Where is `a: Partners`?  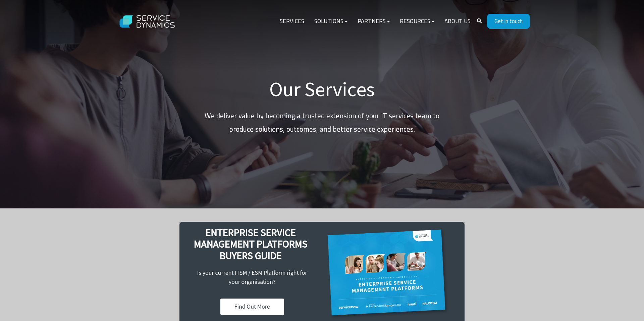 a: Partners is located at coordinates (374, 22).